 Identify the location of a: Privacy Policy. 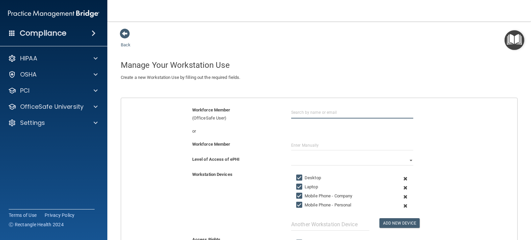
(60, 215).